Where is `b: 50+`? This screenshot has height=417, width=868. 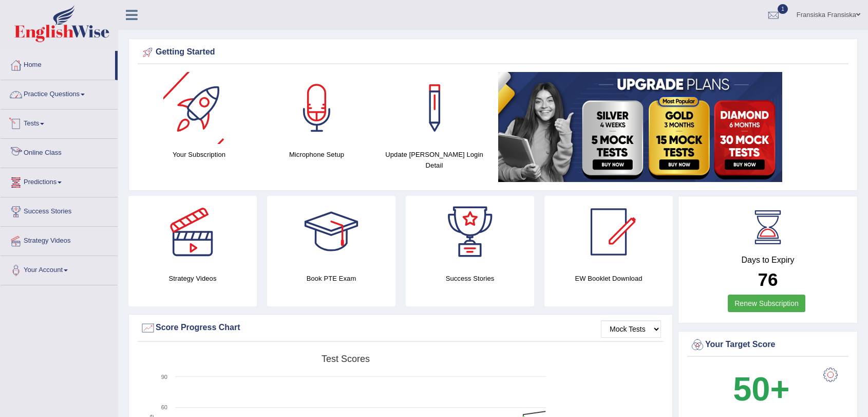
b: 50+ is located at coordinates (761, 388).